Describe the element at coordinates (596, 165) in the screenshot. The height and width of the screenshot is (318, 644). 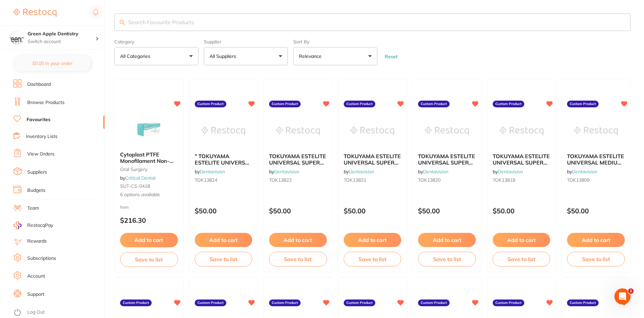
I see `span: TOKUYAMA ESTELITE UNIVERSAL MEDIUM FLOW RESTORATIVE SYRINGE A3 3.0G` at that location.